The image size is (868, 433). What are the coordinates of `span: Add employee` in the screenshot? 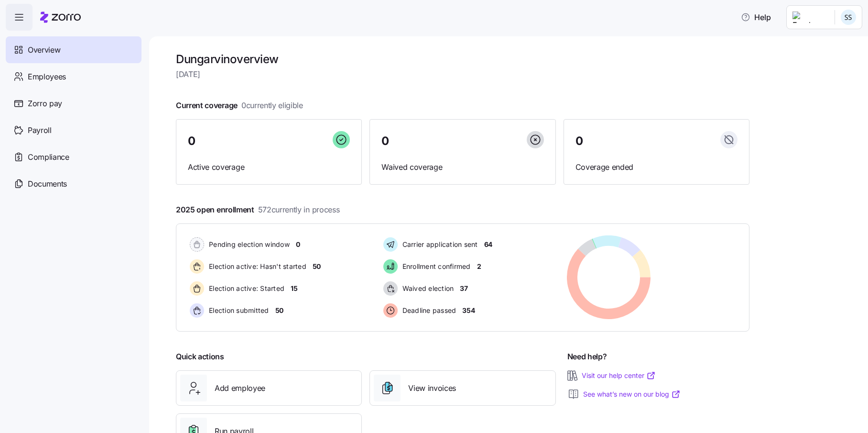 It's located at (240, 388).